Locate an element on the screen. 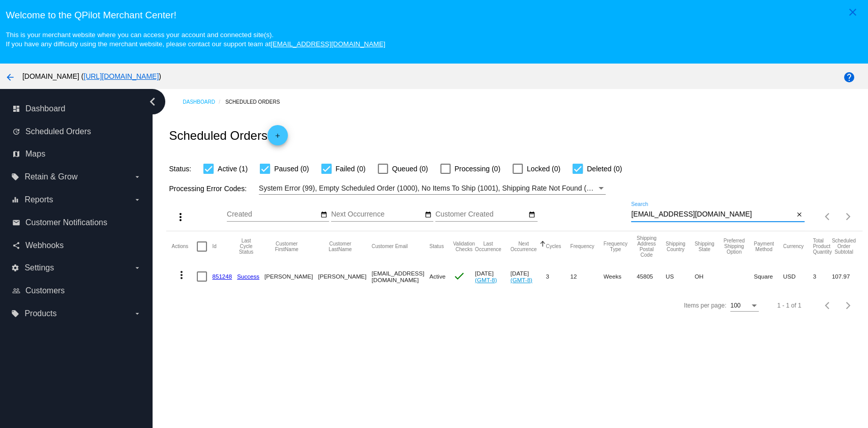 Image resolution: width=868 pixels, height=428 pixels. span: Customer Notifications is located at coordinates (66, 222).